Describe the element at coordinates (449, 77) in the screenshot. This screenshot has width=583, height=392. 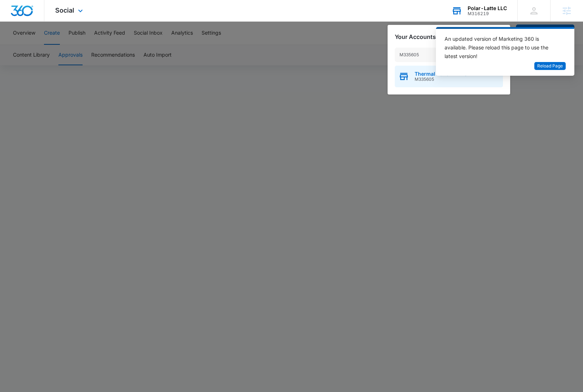
I see `button: Thermal Touch HVACM335605` at that location.